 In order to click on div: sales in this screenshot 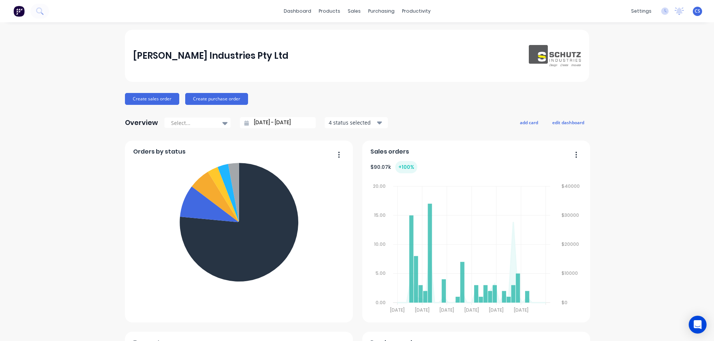, I will do `click(354, 11)`.